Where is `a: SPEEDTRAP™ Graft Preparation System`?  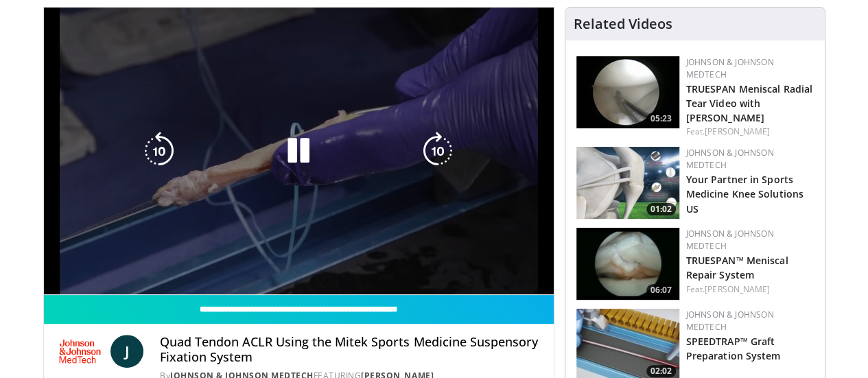
a: SPEEDTRAP™ Graft Preparation System is located at coordinates (734, 348).